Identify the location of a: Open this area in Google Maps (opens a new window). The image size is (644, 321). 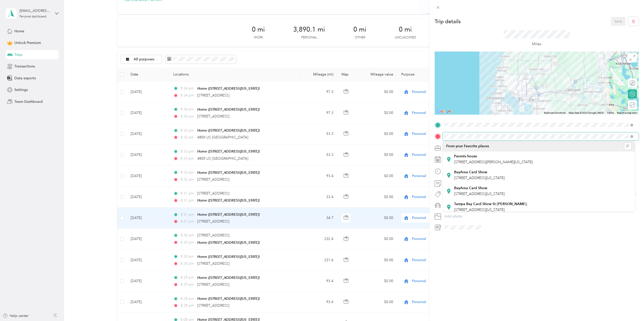
(444, 111).